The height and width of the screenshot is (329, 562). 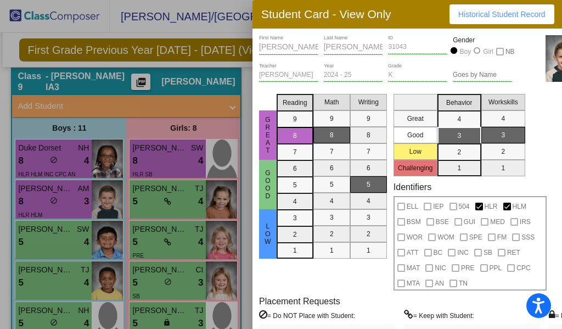 What do you see at coordinates (412, 187) in the screenshot?
I see `label: Identifiers` at bounding box center [412, 187].